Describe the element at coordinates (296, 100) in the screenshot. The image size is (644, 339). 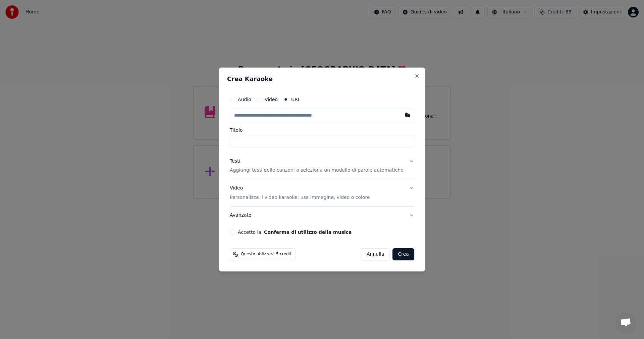
I see `label: URL` at that location.